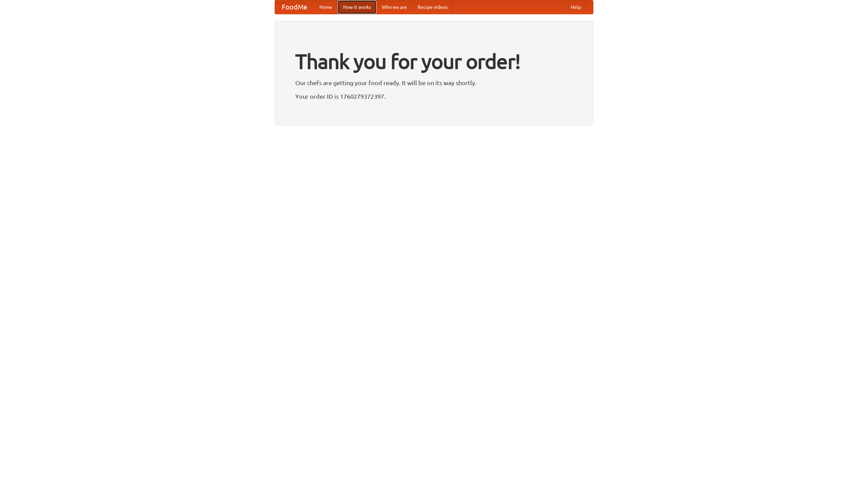 The image size is (868, 480). What do you see at coordinates (433, 7) in the screenshot?
I see `a: Recipe videos` at bounding box center [433, 7].